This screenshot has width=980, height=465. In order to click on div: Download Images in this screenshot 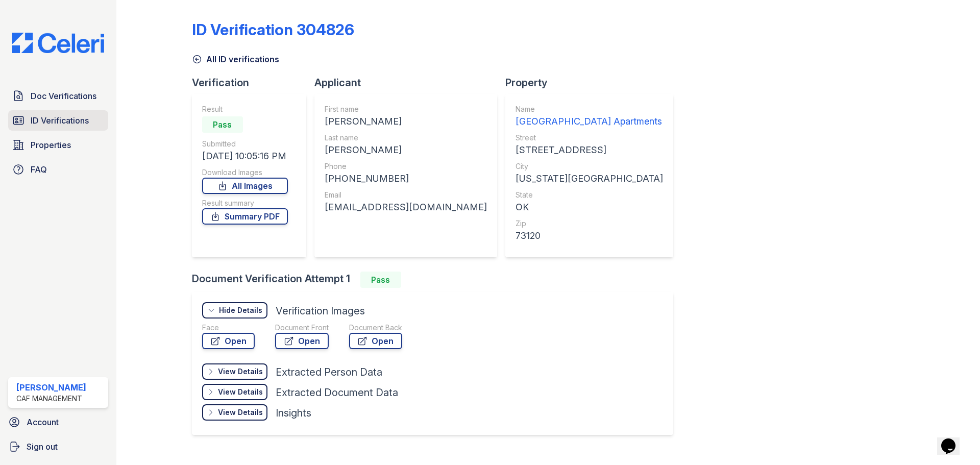, I will do `click(245, 172)`.